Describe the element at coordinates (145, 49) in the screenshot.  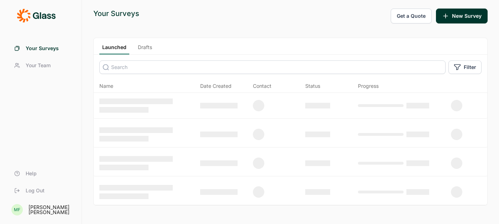
I see `a: Drafts` at that location.